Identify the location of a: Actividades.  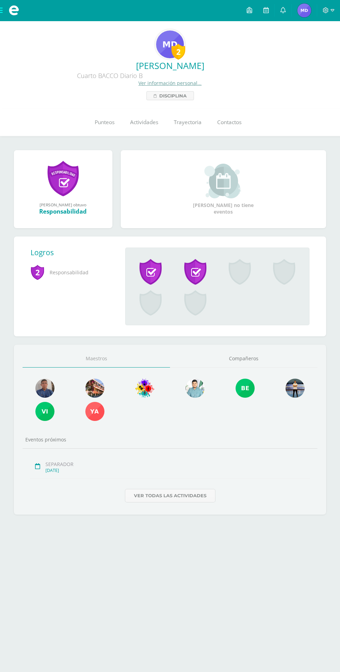
(144, 122).